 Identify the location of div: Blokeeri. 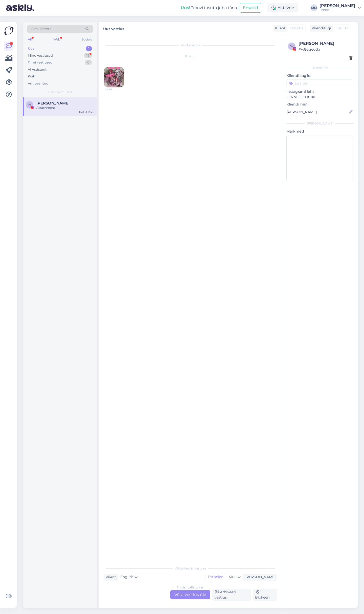
(265, 595).